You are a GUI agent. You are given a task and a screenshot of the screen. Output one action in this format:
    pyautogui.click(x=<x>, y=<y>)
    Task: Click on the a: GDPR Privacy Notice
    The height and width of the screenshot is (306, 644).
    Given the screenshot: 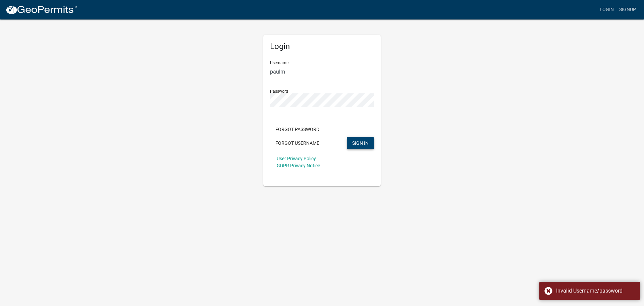 What is the action you would take?
    pyautogui.click(x=298, y=166)
    